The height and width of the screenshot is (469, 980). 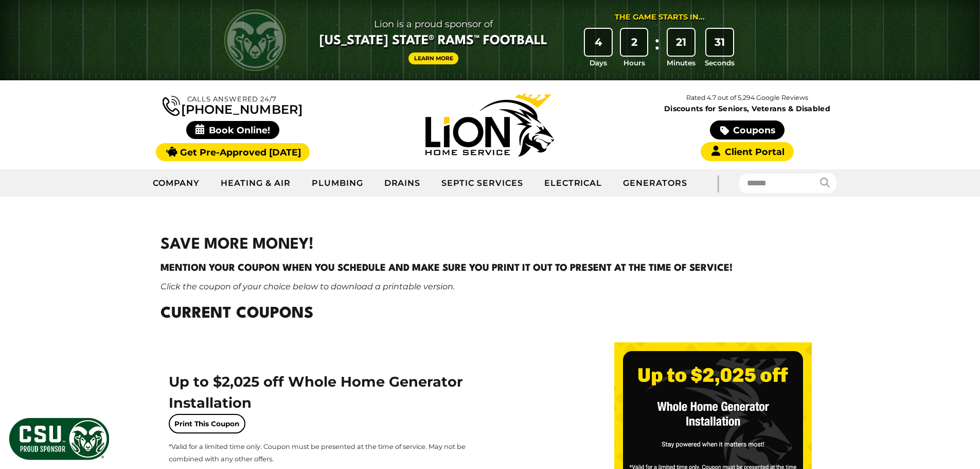 I want to click on span: Discounts for Seniors, Veterans & Disabled, so click(x=748, y=109).